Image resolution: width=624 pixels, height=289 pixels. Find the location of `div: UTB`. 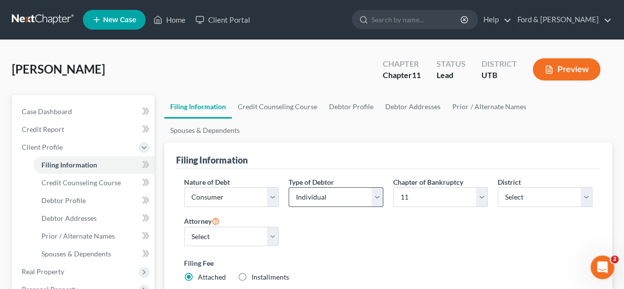

div: UTB is located at coordinates (500, 75).